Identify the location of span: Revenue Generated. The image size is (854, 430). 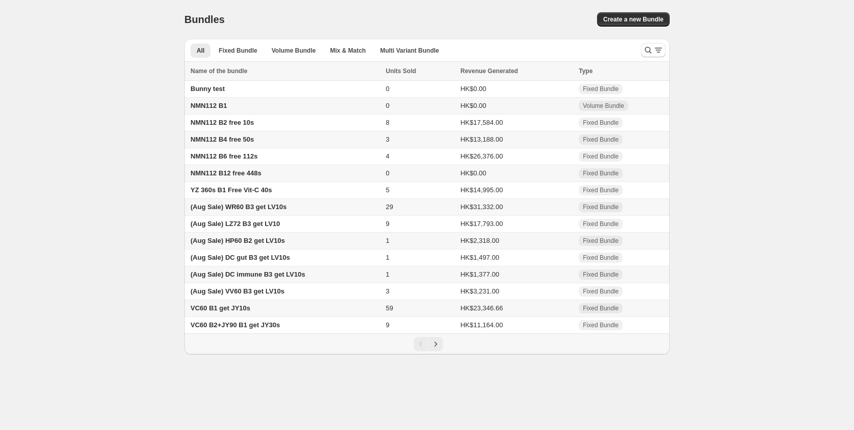
(489, 71).